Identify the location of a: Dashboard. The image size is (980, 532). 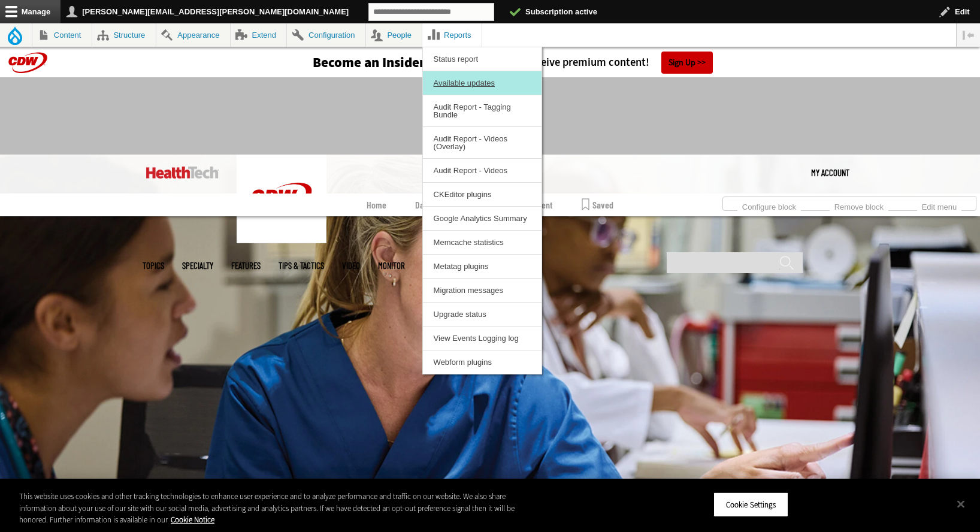
(433, 205).